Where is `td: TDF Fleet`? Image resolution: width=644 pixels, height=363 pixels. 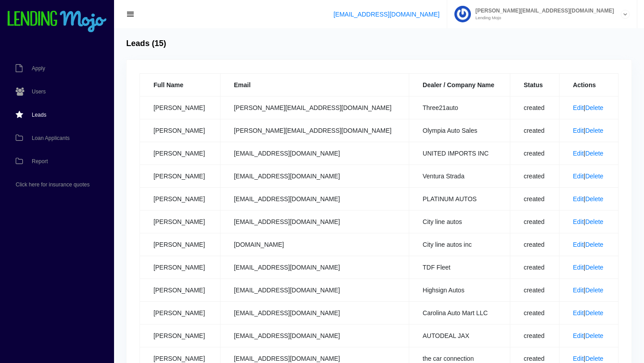
td: TDF Fleet is located at coordinates (459, 267).